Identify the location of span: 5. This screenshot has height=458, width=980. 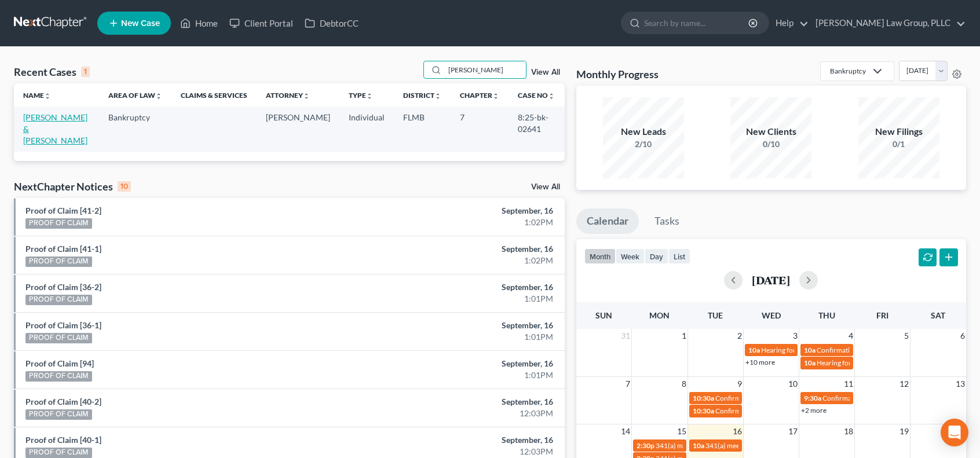
(907, 336).